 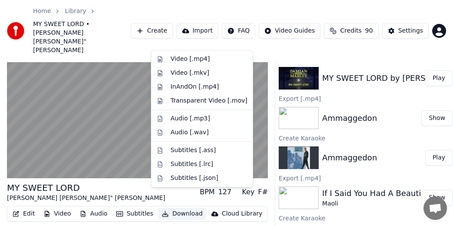 What do you see at coordinates (197, 31) in the screenshot?
I see `button: Import` at bounding box center [197, 31].